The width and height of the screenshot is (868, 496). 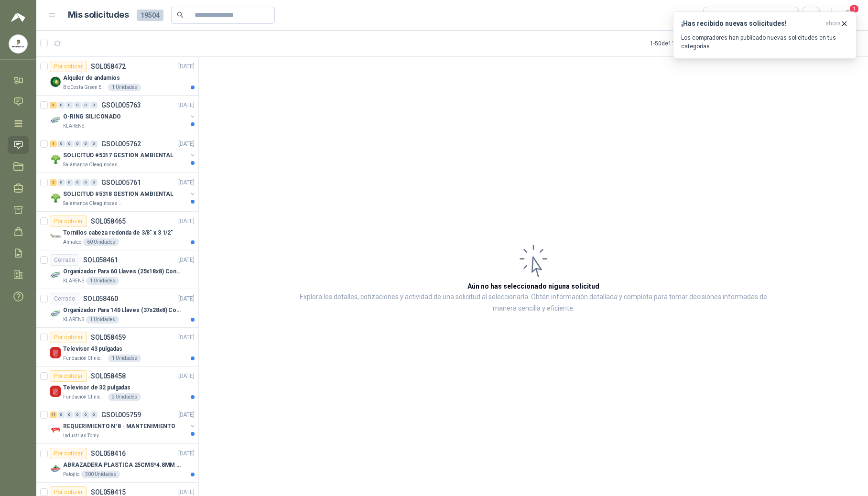 What do you see at coordinates (119, 426) in the screenshot?
I see `p: REQUERIMIENTO N°8 - MANTENIMIENTO` at bounding box center [119, 426].